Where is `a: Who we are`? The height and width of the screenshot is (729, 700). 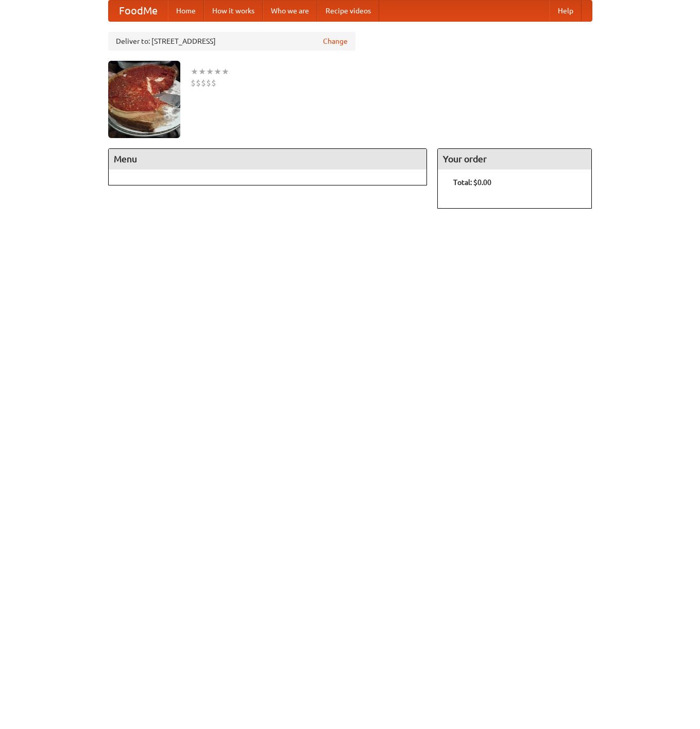
a: Who we are is located at coordinates (290, 11).